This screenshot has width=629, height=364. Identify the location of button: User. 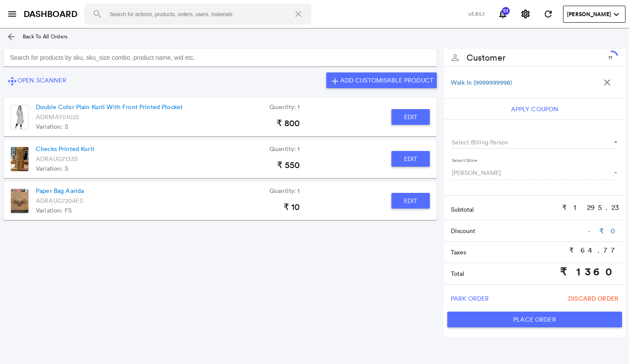
(594, 14).